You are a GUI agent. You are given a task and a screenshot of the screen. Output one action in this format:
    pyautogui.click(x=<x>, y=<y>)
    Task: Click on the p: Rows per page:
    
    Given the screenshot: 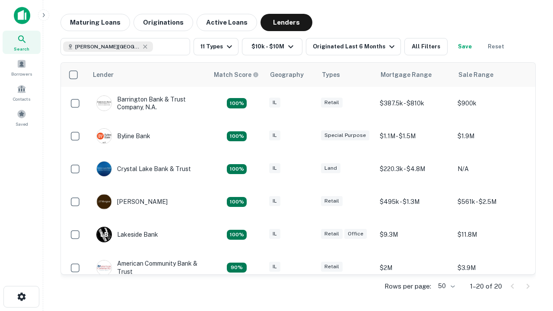 What is the action you would take?
    pyautogui.click(x=408, y=286)
    